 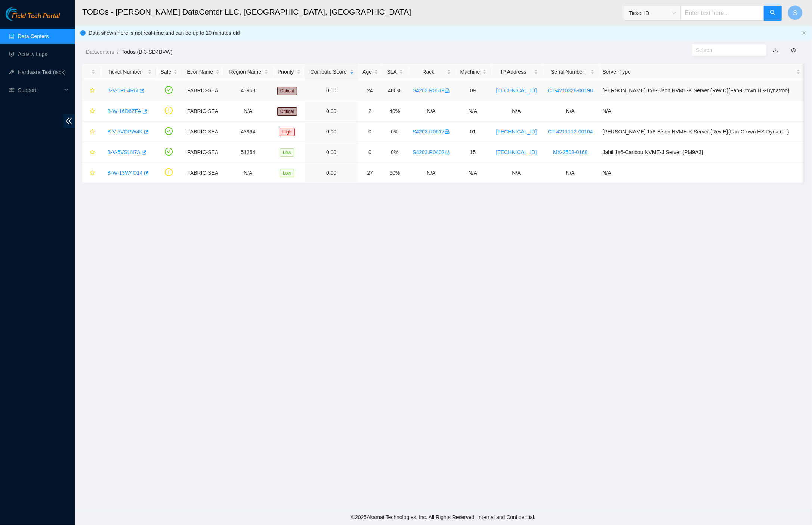 What do you see at coordinates (33, 18) in the screenshot?
I see `a: Akamai TechnologiesField Tech Portal` at bounding box center [33, 18].